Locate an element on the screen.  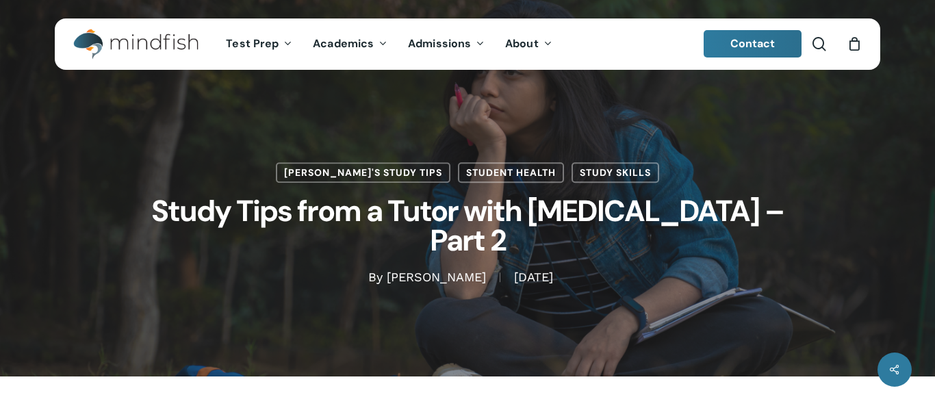
a: About is located at coordinates (528, 44).